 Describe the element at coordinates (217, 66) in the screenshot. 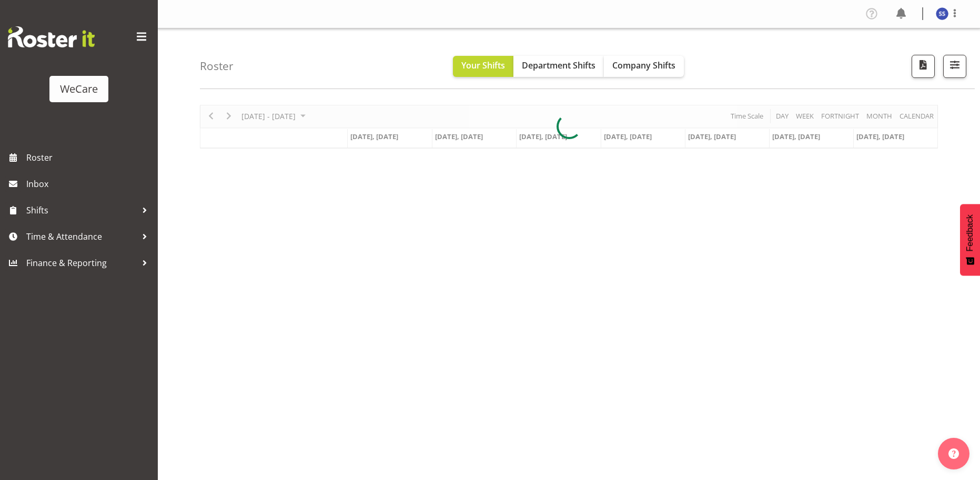

I see `h4: Roster` at that location.